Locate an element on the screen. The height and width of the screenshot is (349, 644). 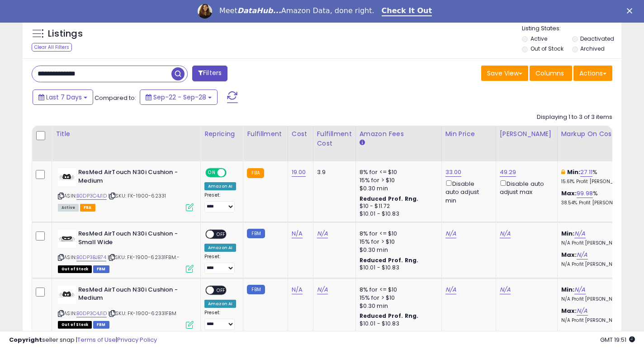
a: 27.11 is located at coordinates (586, 172).